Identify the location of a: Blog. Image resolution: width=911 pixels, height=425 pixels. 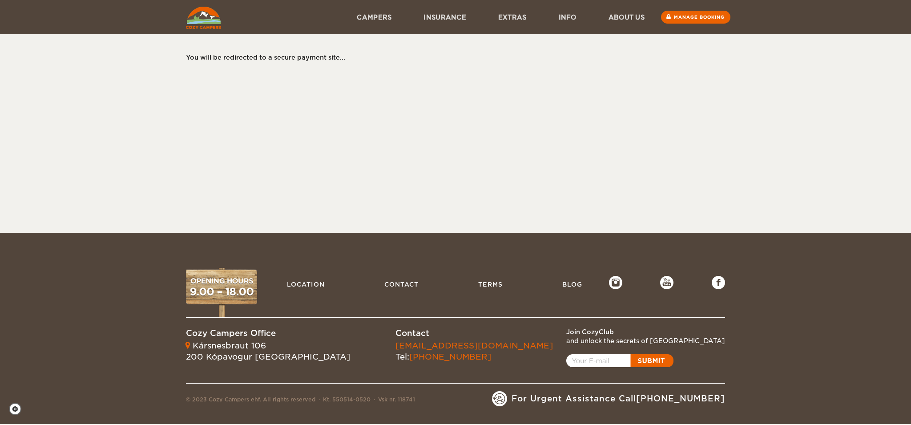
(572, 284).